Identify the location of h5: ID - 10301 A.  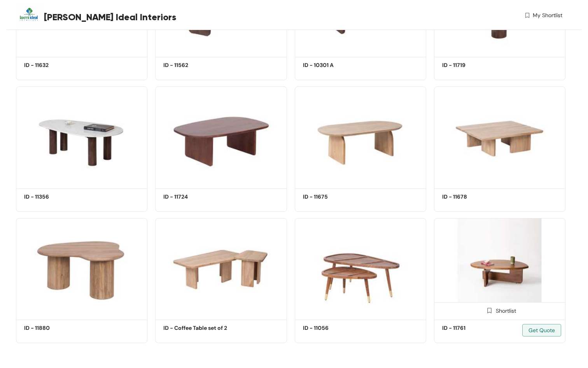
(336, 65).